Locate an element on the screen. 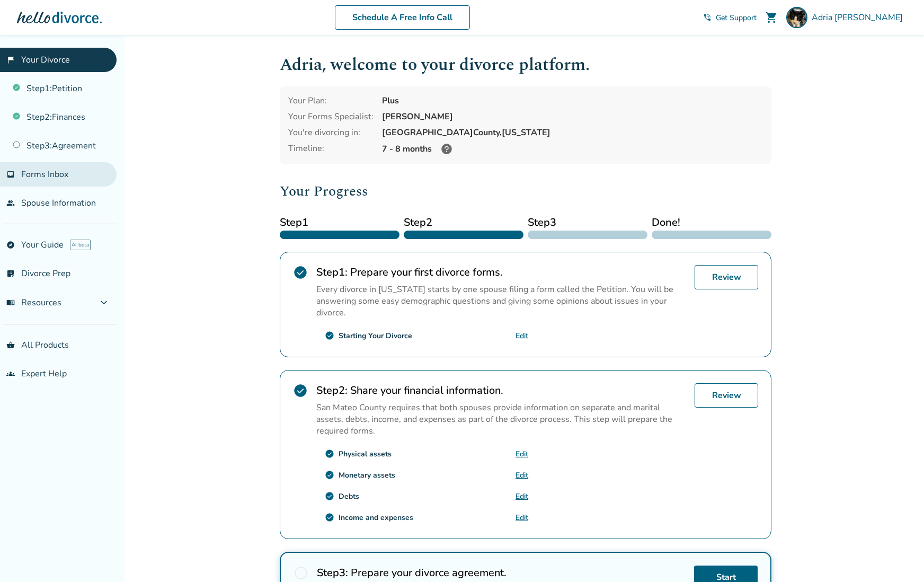 This screenshot has width=924, height=582. strong: Step 1 : is located at coordinates (332, 272).